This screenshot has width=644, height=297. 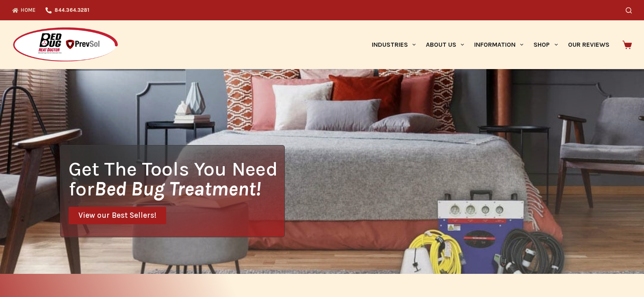 I want to click on h1: Get The Tools You Need for, so click(x=176, y=179).